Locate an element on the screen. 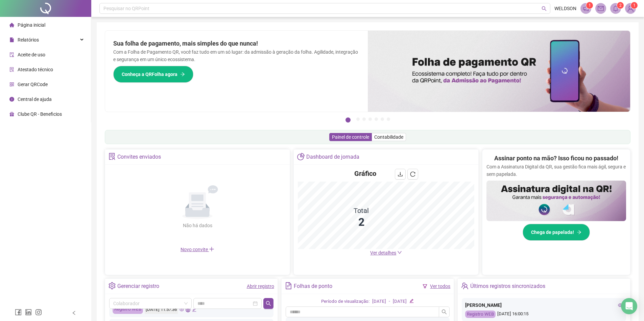 The width and height of the screenshot is (644, 321). span: instagram is located at coordinates (39, 312).